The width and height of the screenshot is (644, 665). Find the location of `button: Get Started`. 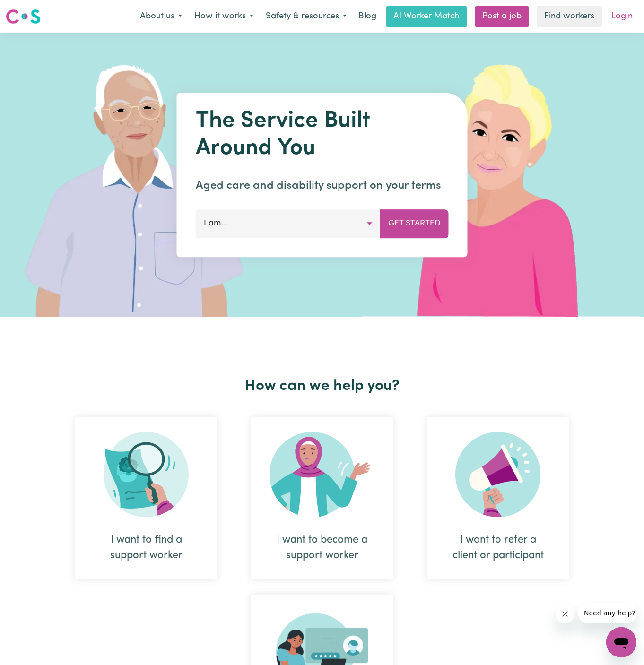

button: Get Started is located at coordinates (414, 224).